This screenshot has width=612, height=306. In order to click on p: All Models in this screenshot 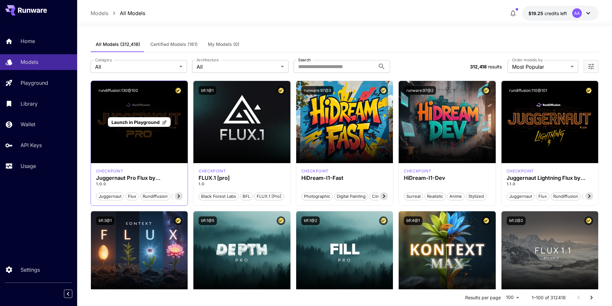, I will do `click(132, 13)`.